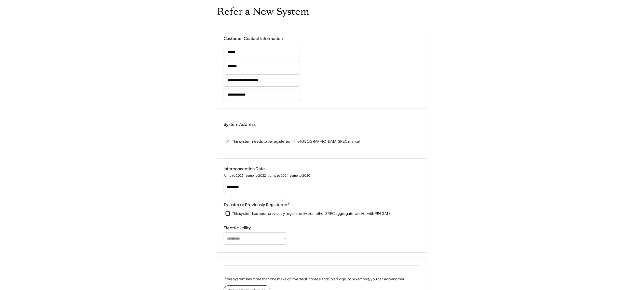  I want to click on div: Jump to 2022, so click(256, 176).